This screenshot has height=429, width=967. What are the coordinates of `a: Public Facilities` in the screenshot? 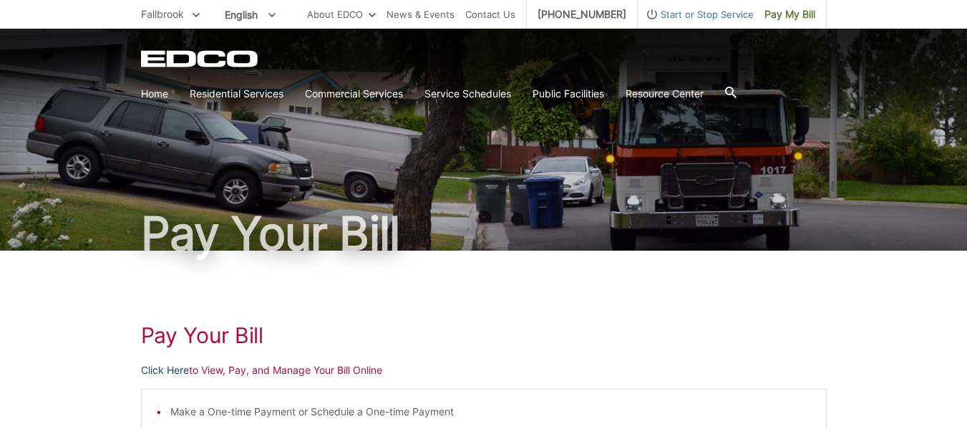 It's located at (568, 94).